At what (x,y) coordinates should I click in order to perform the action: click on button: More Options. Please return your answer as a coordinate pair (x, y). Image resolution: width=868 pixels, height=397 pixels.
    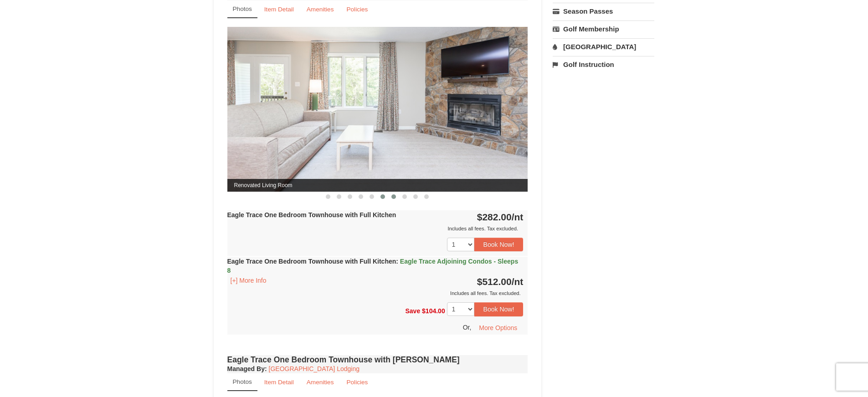
    Looking at the image, I should click on (498, 328).